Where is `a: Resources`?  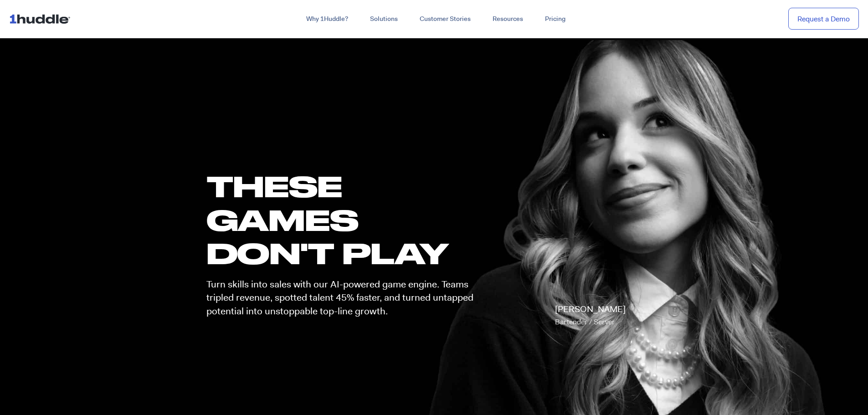 a: Resources is located at coordinates (507, 19).